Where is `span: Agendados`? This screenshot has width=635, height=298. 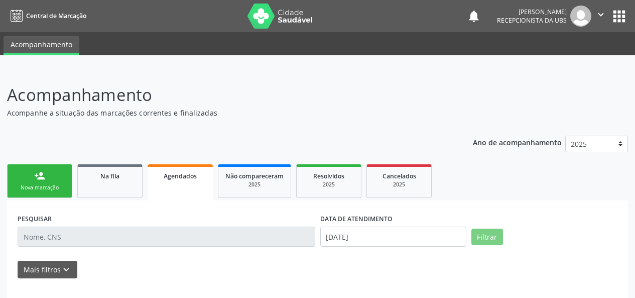 span: Agendados is located at coordinates (180, 176).